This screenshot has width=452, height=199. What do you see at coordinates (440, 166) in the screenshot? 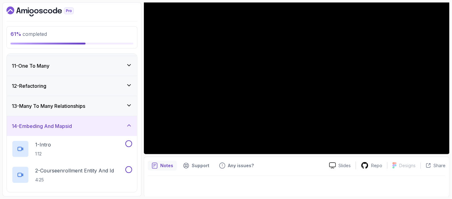
I see `p: Share` at bounding box center [440, 166].